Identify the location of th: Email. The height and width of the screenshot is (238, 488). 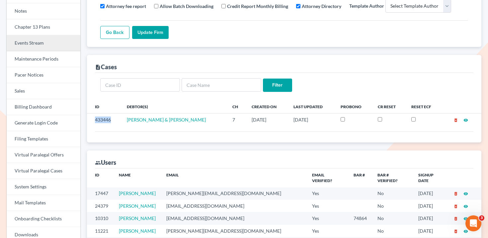
(234, 177).